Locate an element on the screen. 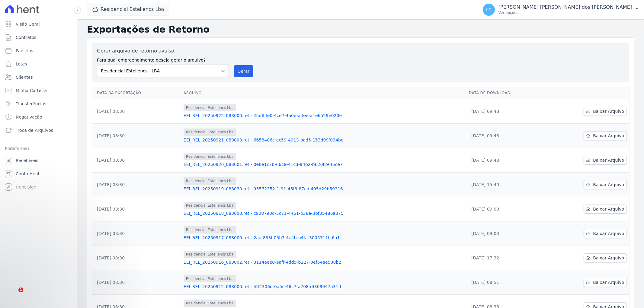 Image resolution: width=644 pixels, height=308 pixels. a: Troca de Arquivos is located at coordinates (38, 130).